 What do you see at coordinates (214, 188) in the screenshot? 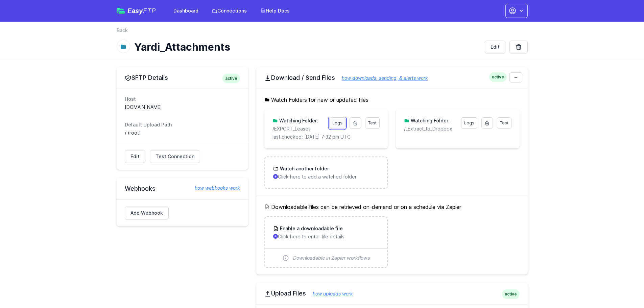
I see `a: how webhooks work` at bounding box center [214, 188].